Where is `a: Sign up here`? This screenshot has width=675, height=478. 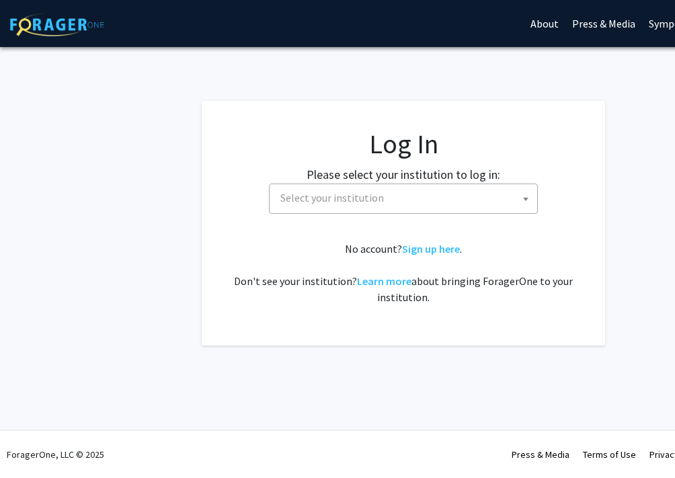
a: Sign up here is located at coordinates (431, 249).